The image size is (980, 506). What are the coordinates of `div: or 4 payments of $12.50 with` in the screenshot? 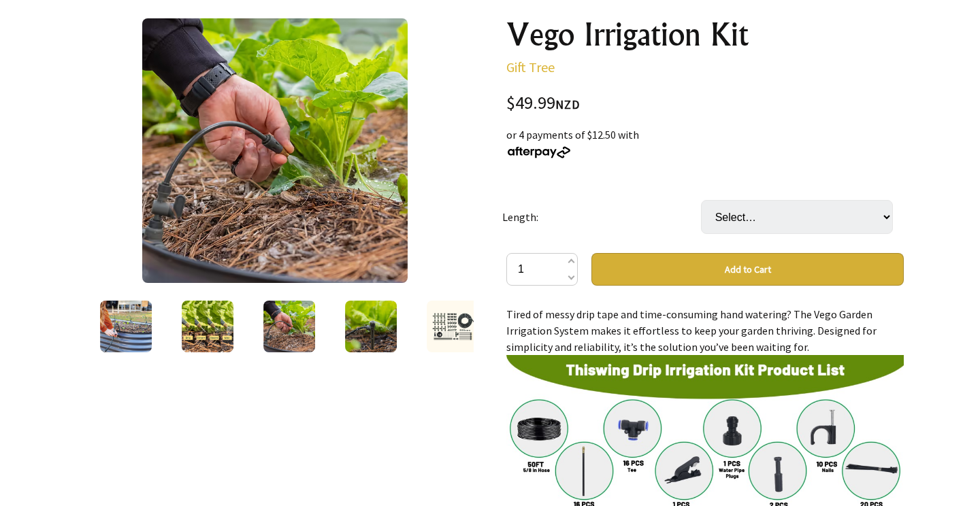 It's located at (705, 142).